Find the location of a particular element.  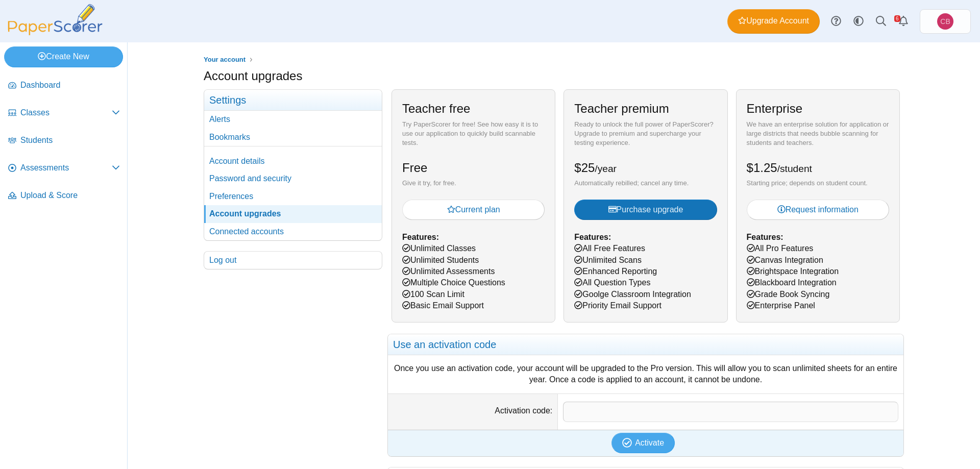

a: Students is located at coordinates (63, 141).